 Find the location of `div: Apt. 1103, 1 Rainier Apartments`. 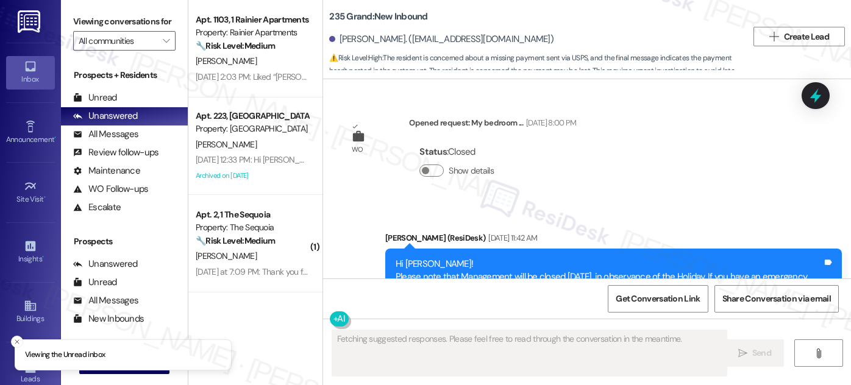

div: Apt. 1103, 1 Rainier Apartments is located at coordinates (252, 20).